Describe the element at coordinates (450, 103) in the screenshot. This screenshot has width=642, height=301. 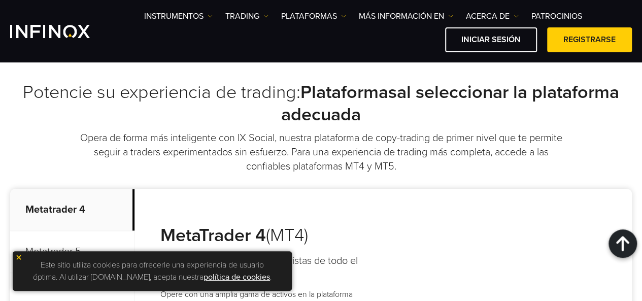
I see `strong: Plataformasal seleccionar la plataforma adecuada` at that location.